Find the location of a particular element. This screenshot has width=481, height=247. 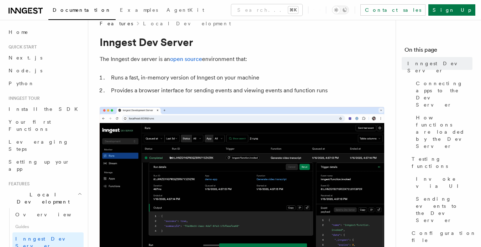

h4: On this page is located at coordinates (439, 51).